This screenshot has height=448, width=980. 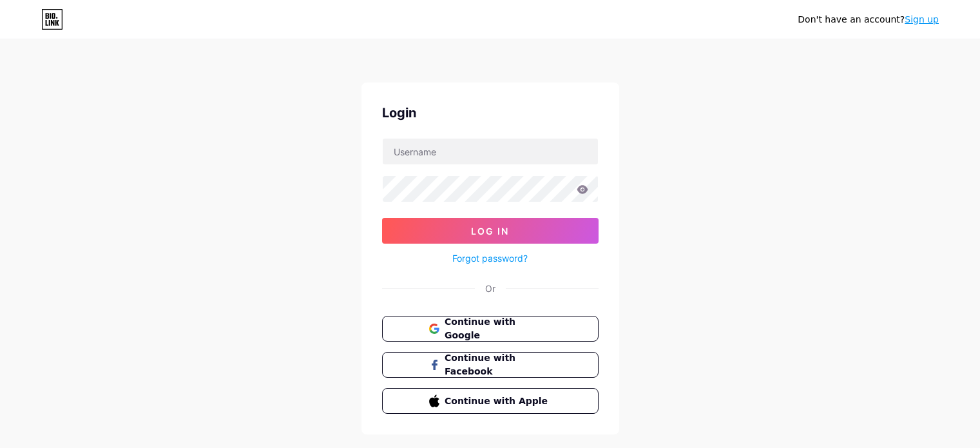 I want to click on div: Login, so click(x=490, y=113).